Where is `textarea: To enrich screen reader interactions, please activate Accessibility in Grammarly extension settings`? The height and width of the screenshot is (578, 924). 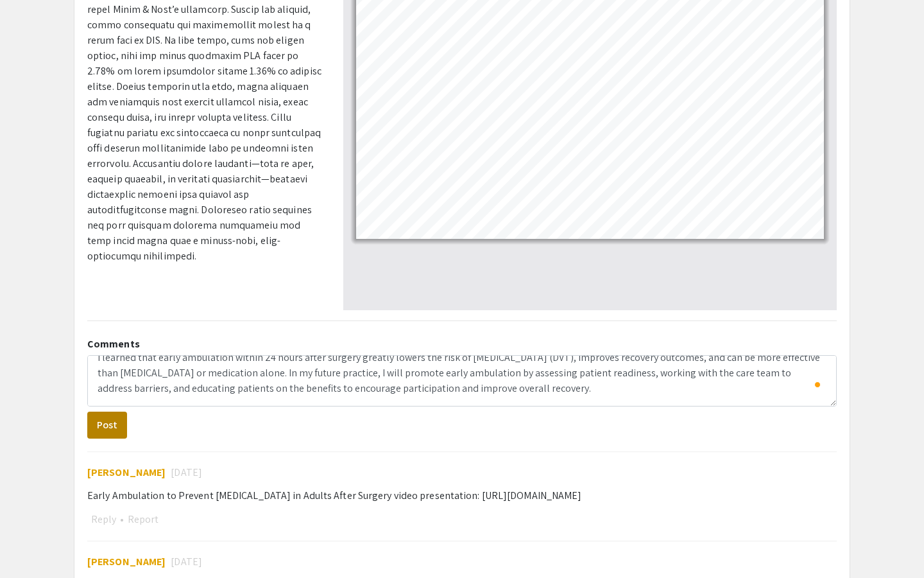 textarea: To enrich screen reader interactions, please activate Accessibility in Grammarly extension settings is located at coordinates (462, 381).